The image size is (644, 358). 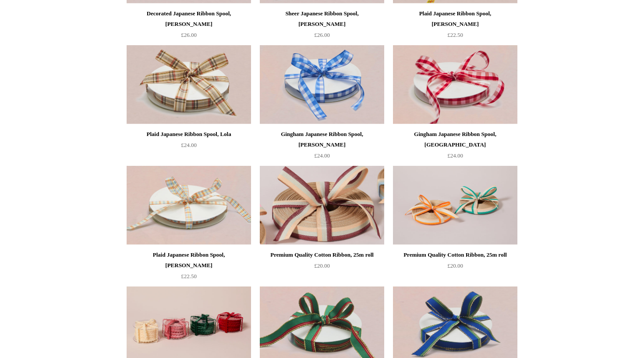 What do you see at coordinates (322, 85) in the screenshot?
I see `a: Gingham Japanese Ribbon Spool, Wendy Gingham Japanese Ribbon Spool, Wendy` at bounding box center [322, 85].